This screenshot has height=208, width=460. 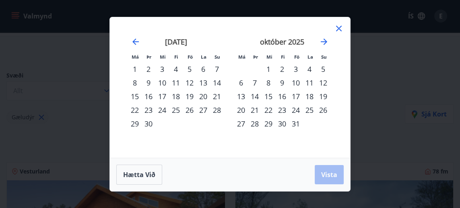 What do you see at coordinates (135, 69) in the screenshot?
I see `td: Choose mánudagur, 1. september 2025 as your check-in date. It’s available.` at bounding box center [135, 69].